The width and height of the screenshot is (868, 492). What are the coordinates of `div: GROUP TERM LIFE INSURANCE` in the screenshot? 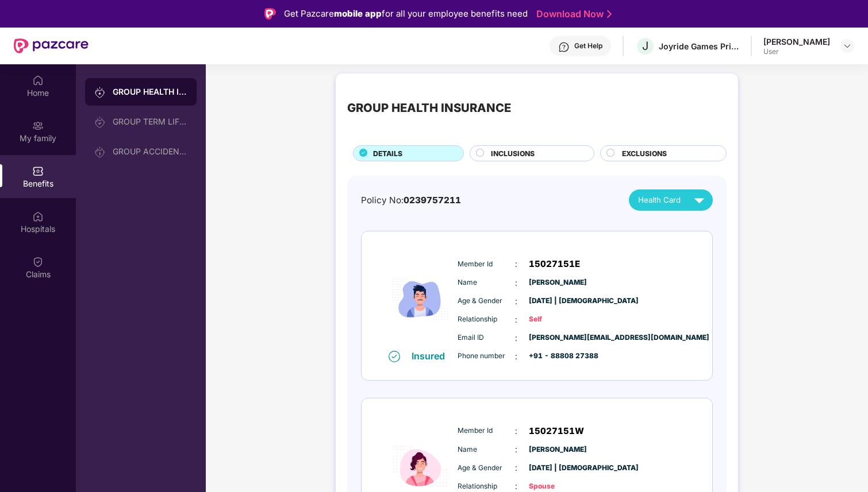 It's located at (150, 122).